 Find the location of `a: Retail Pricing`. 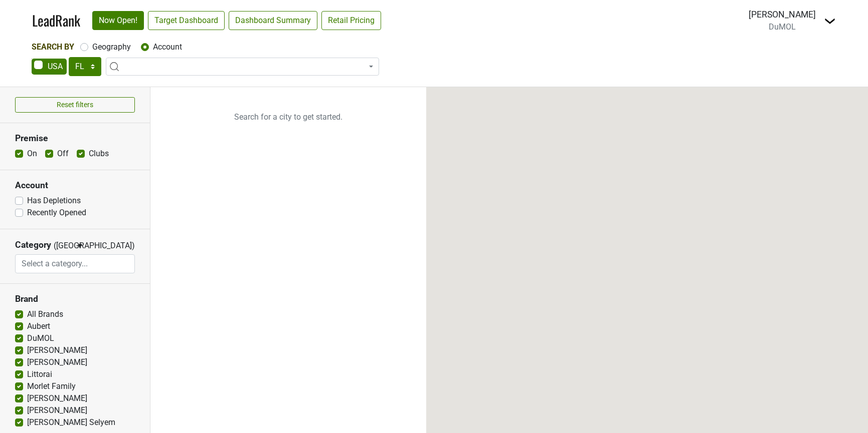

a: Retail Pricing is located at coordinates (351, 20).